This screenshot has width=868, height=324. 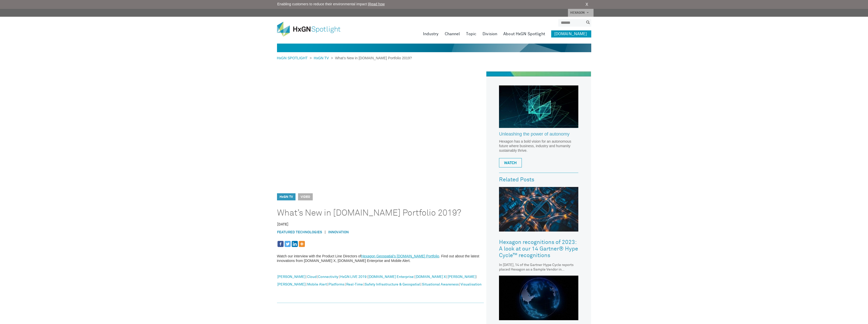 I want to click on a: Channel, so click(x=453, y=34).